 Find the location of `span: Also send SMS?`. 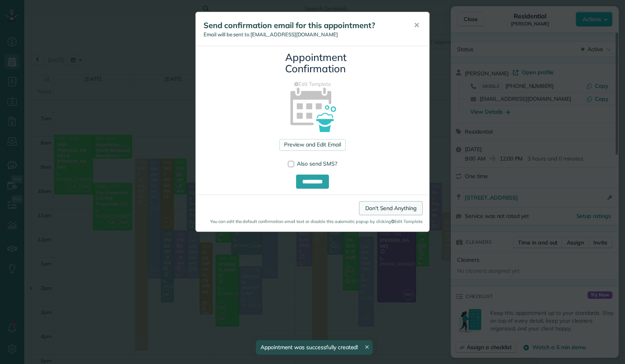

span: Also send SMS? is located at coordinates (317, 164).